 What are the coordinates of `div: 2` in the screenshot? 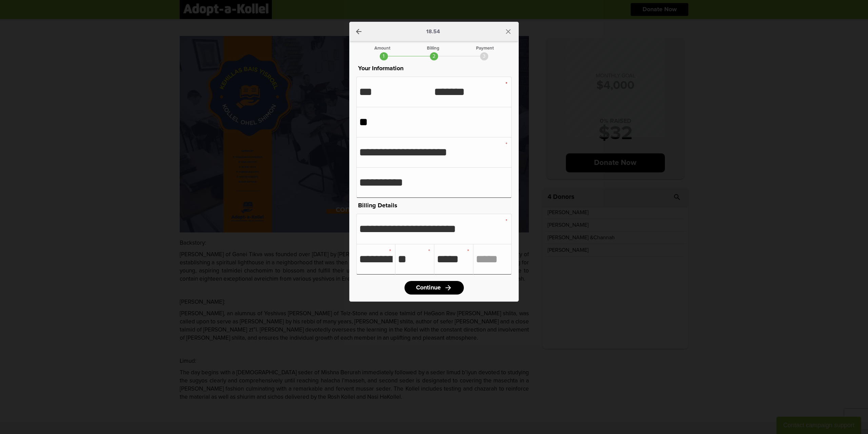 It's located at (434, 56).